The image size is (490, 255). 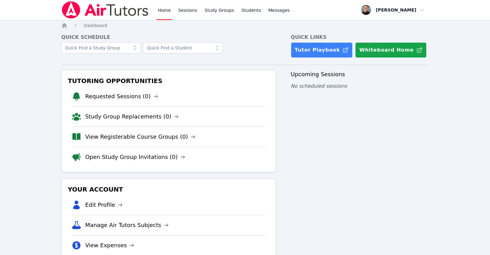 I want to click on h4: Quick Schedule, so click(x=169, y=37).